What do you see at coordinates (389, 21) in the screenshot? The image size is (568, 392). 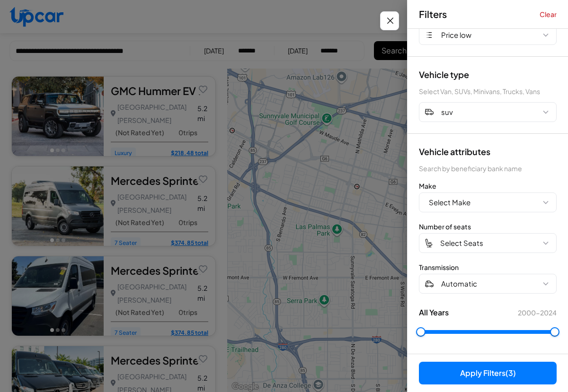 I see `button: Close filters` at bounding box center [389, 21].